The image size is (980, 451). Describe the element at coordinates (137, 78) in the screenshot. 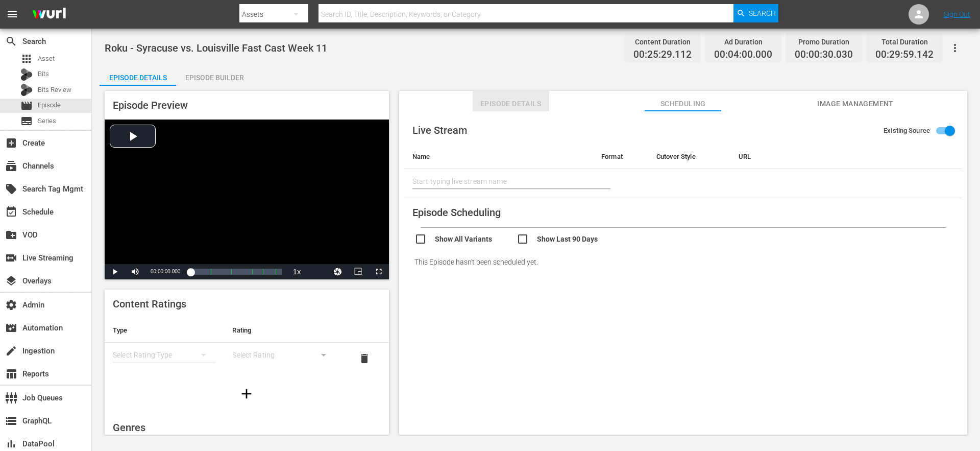

I see `div: Episode Details` at that location.